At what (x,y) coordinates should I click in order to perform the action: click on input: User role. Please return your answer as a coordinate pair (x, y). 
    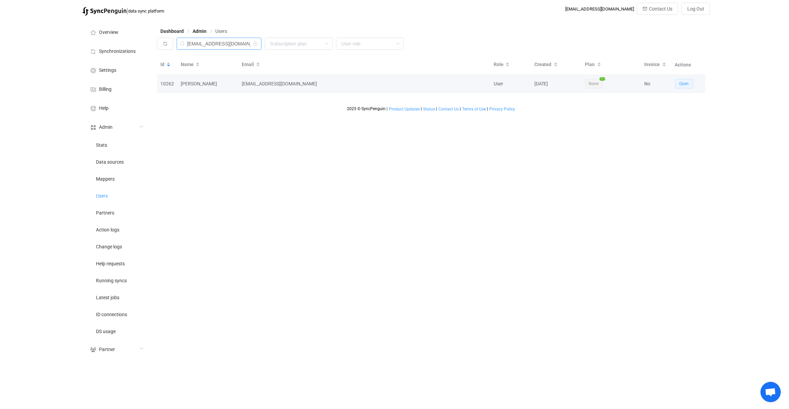
    Looking at the image, I should click on (370, 44).